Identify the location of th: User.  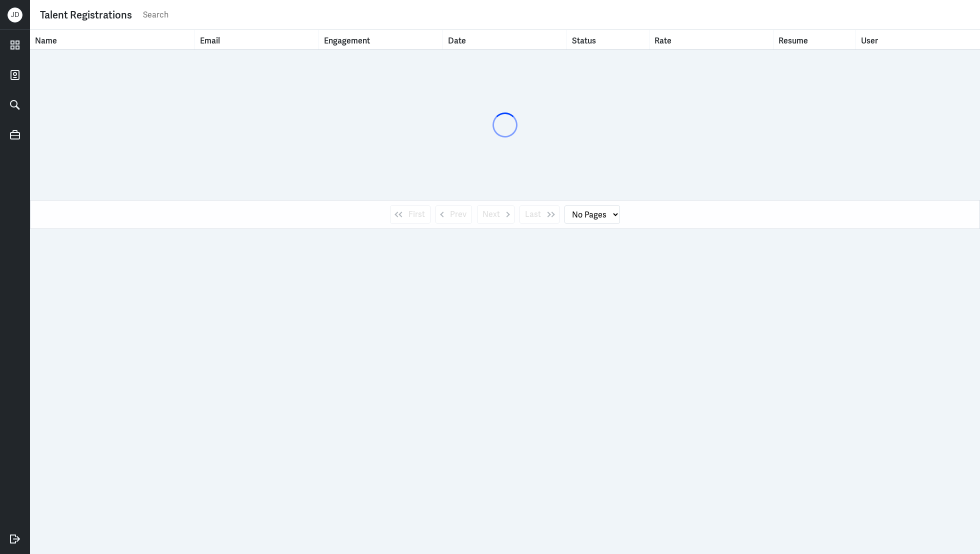
(918, 40).